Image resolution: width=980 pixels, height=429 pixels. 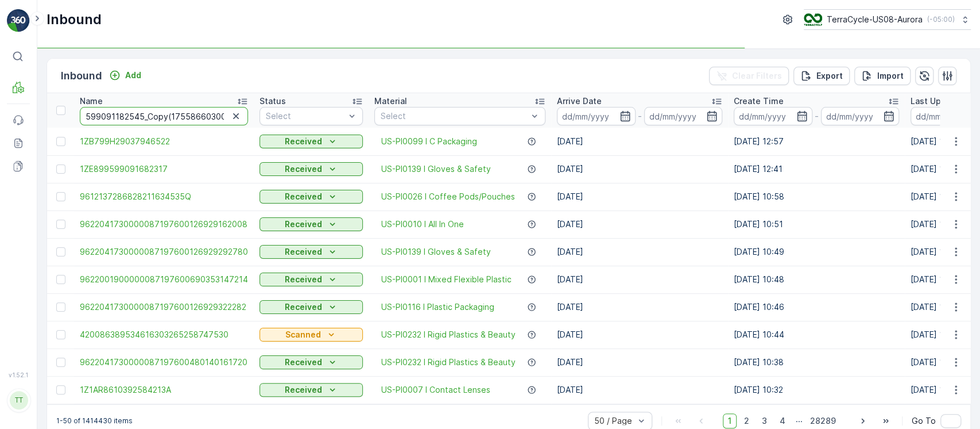 I want to click on img: logo, so click(x=19, y=21).